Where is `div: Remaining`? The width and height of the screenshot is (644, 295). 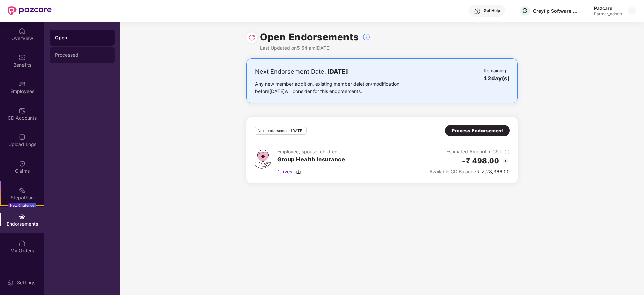
div: Remaining is located at coordinates (494, 75).